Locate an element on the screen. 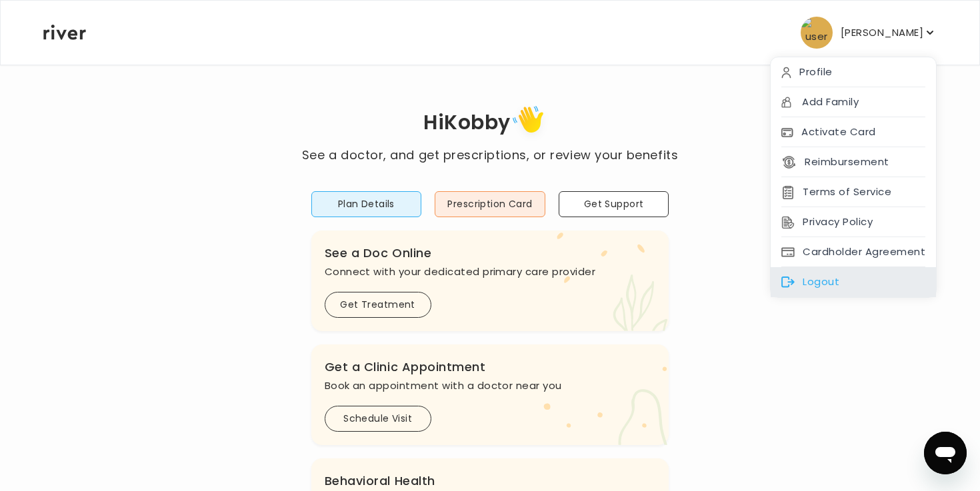 The height and width of the screenshot is (491, 980). p: See a doctor, and get prescriptions, or review your benefits is located at coordinates (490, 156).